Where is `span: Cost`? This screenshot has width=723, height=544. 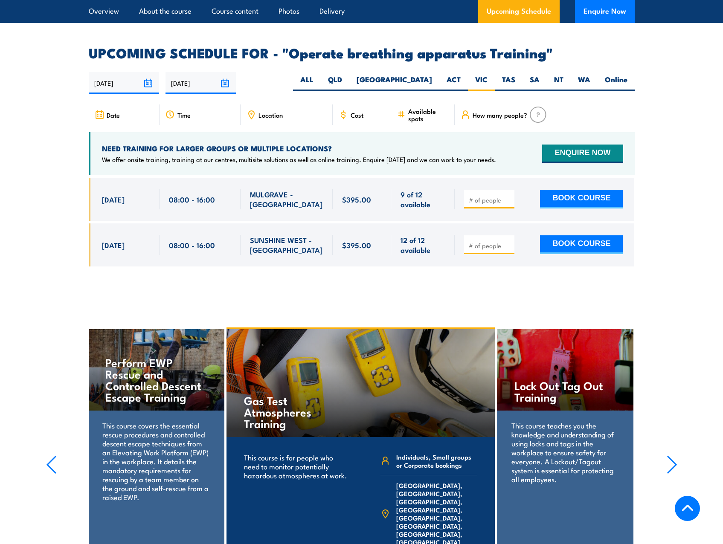
span: Cost is located at coordinates (357, 115).